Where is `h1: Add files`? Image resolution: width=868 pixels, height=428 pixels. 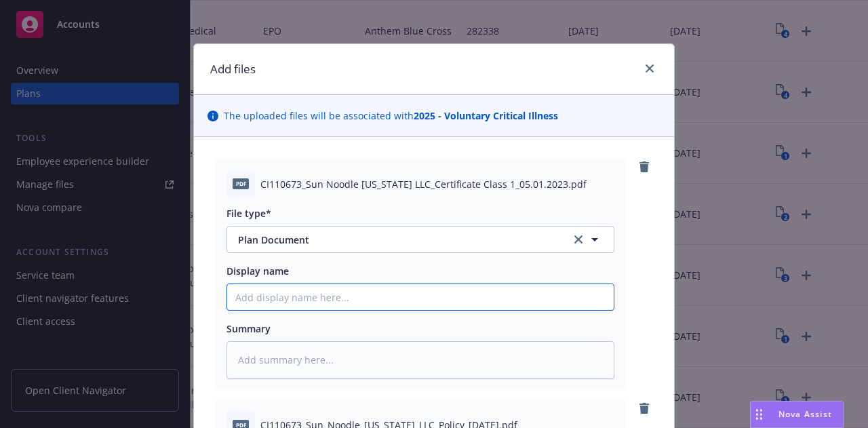
h1: Add files is located at coordinates (233, 69).